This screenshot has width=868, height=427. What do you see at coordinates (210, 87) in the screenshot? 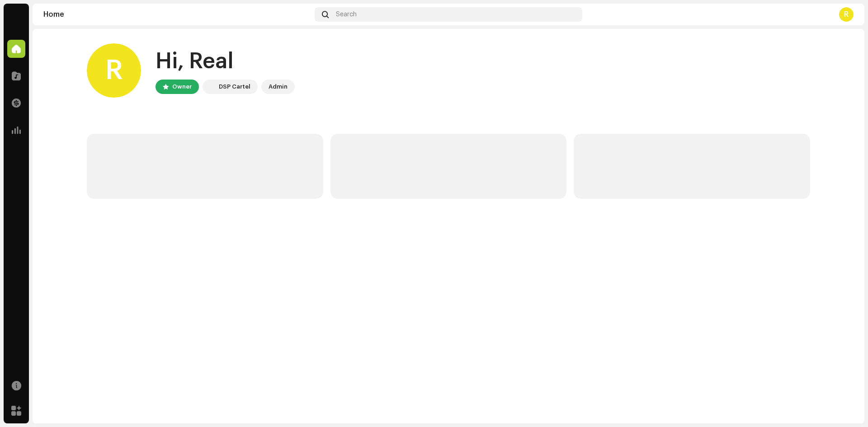
I see `img: 337c92e9-c8c2-4d5f-b899-13dae4d4afdd` at bounding box center [210, 87].